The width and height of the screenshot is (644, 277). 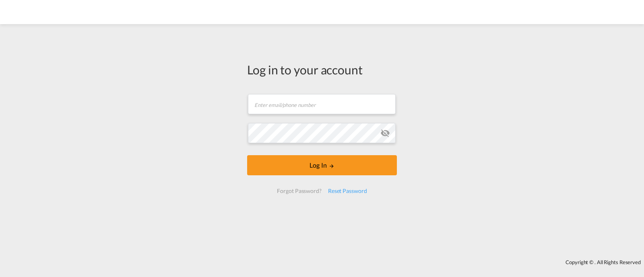 I want to click on div: Log in to your account, so click(x=322, y=69).